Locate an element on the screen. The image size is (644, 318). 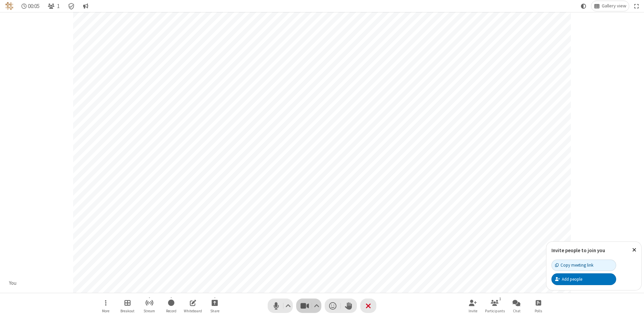
button: Invite participants (Alt+I) is located at coordinates (473, 306).